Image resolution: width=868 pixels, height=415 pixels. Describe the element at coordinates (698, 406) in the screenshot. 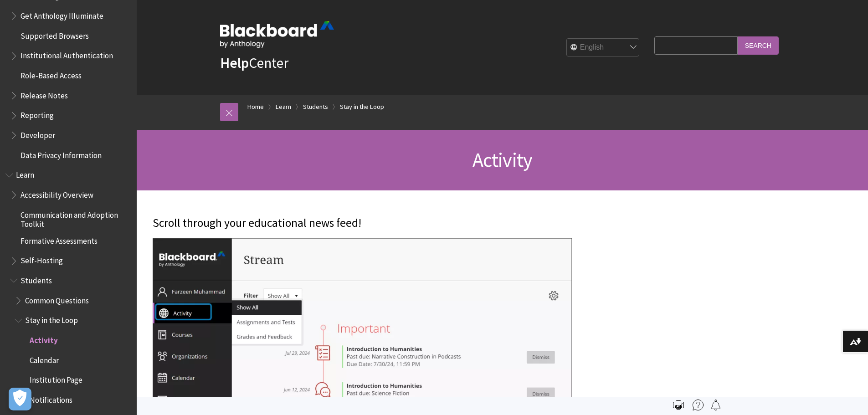

I see `img: More help` at that location.